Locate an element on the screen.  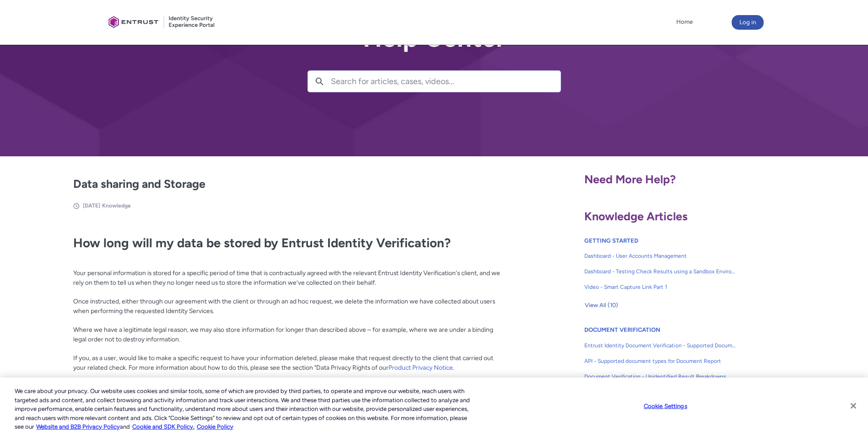
span: Dashboard - Testing Check Results using a Sandbox Environment is located at coordinates (660, 271).